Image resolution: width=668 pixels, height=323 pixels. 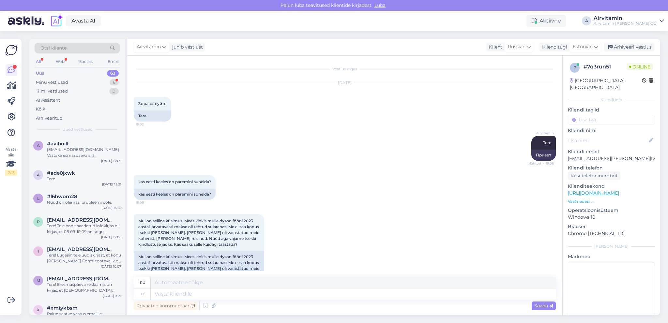 What do you see at coordinates (142, 283) in the screenshot?
I see `div: ru` at bounding box center [142, 283].